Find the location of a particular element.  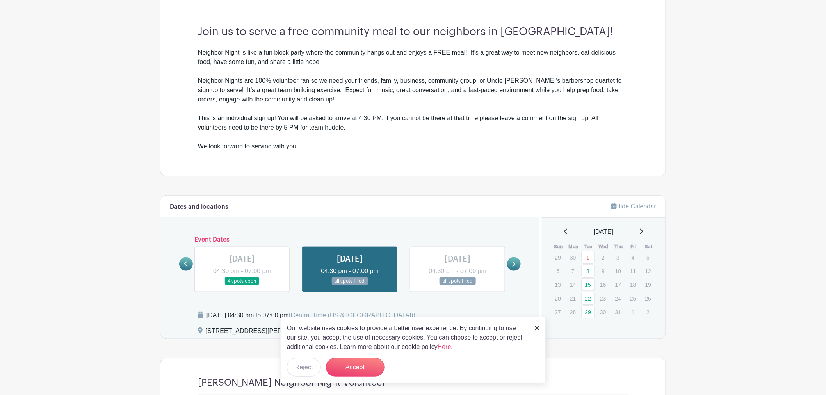

p: 24 is located at coordinates (618, 298).